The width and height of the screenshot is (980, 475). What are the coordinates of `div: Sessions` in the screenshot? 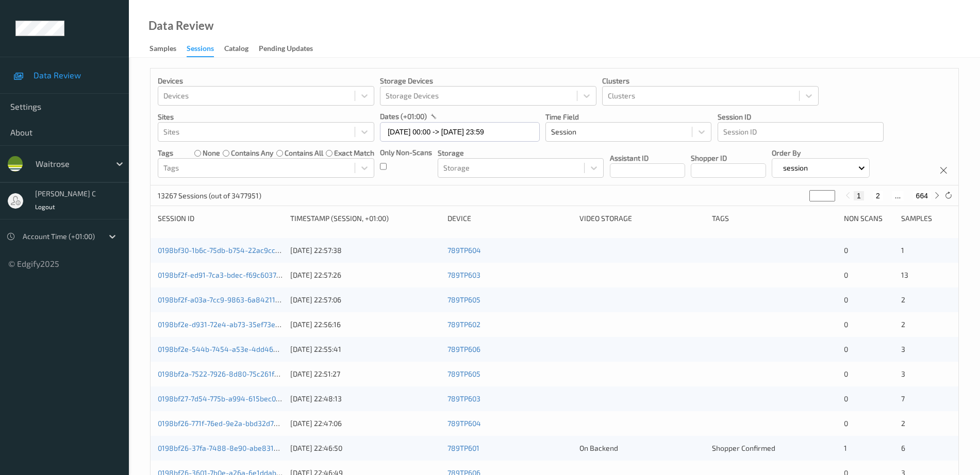 It's located at (200, 50).